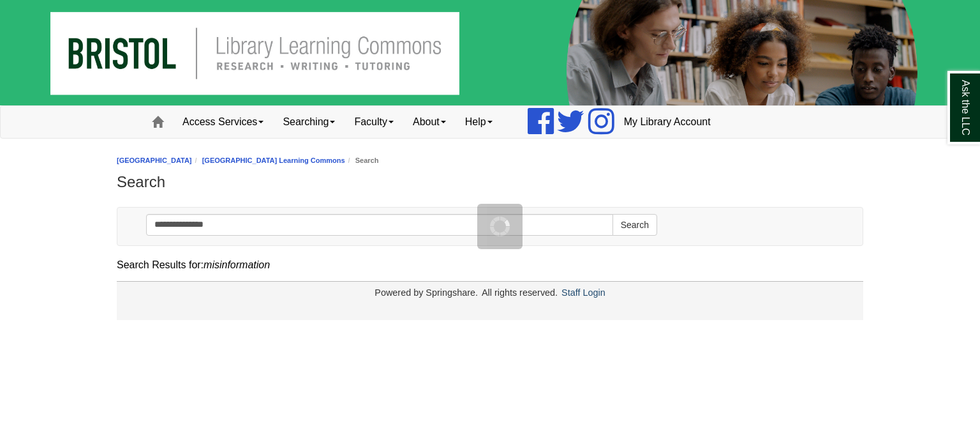 This screenshot has width=980, height=444. Describe the element at coordinates (222, 122) in the screenshot. I see `a: Access Services` at that location.